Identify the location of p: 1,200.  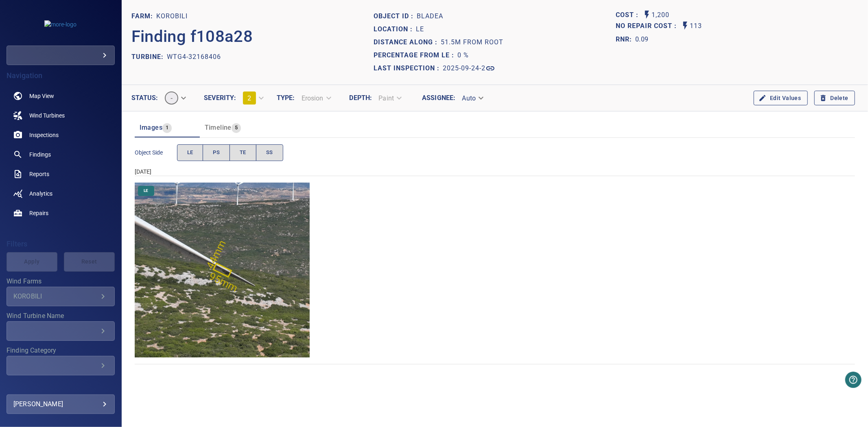
(661, 15).